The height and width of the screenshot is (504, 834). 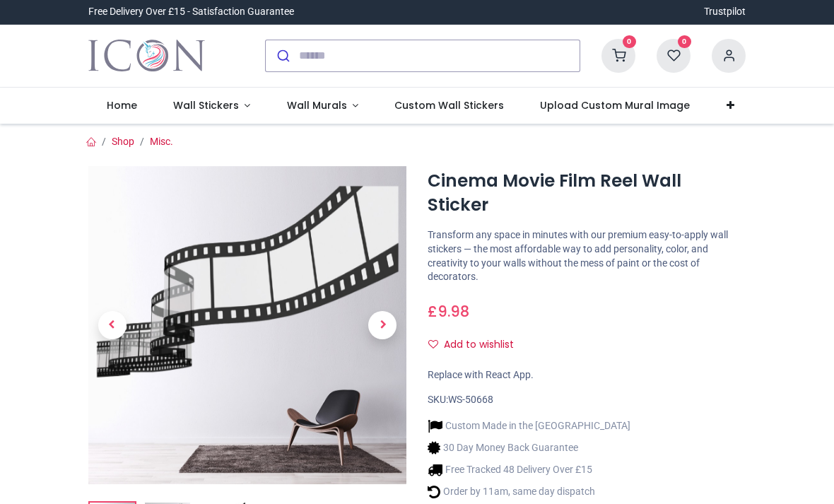 I want to click on img: Cinema Movie Film Reel Wall Sticker, so click(x=248, y=325).